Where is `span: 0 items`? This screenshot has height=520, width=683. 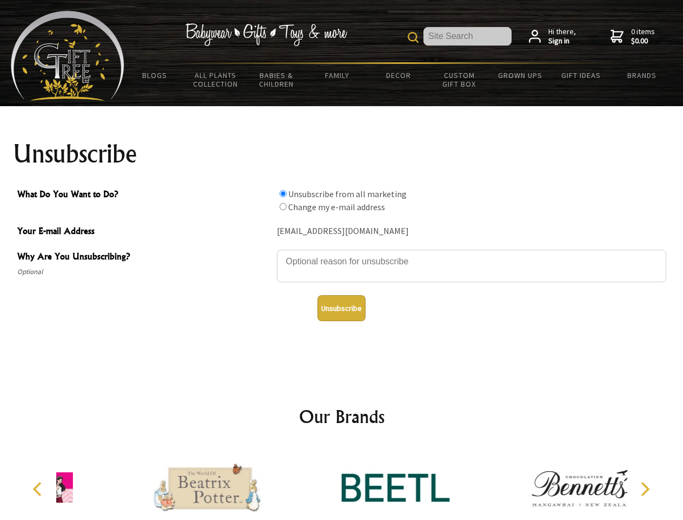 span: 0 items is located at coordinates (643, 36).